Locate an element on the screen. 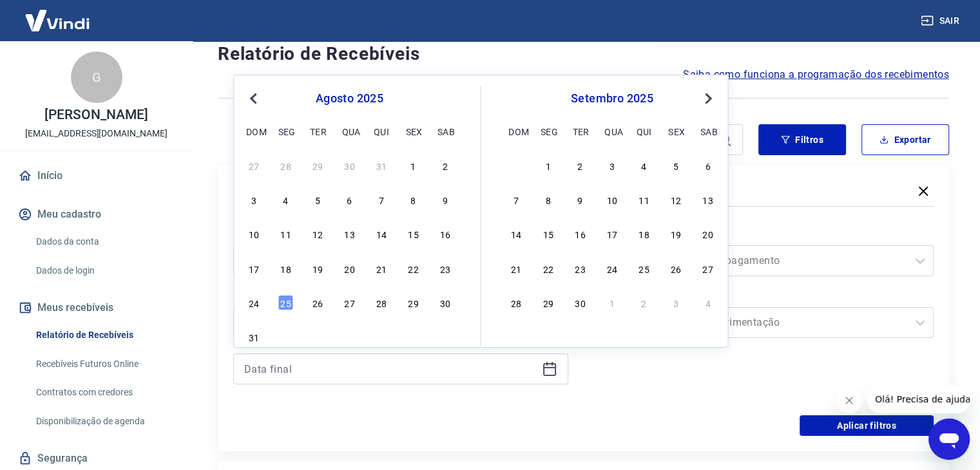 The image size is (980, 470). div: Choose quarta-feira, 27 de agosto de 2025 is located at coordinates (349, 302).